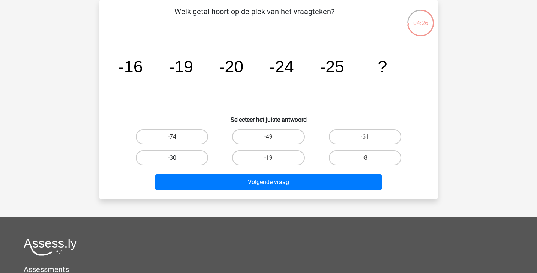 Image resolution: width=537 pixels, height=273 pixels. I want to click on tspan: -25, so click(332, 66).